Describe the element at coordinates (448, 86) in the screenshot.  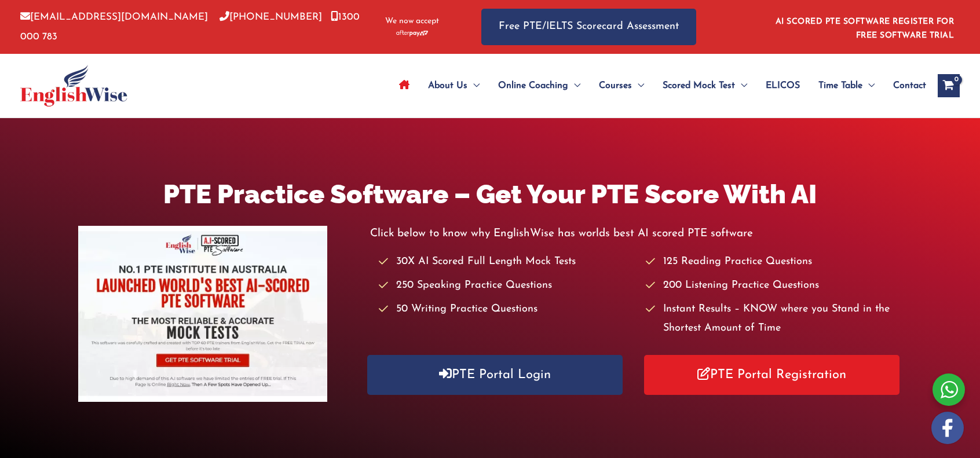
I see `span: About Us` at that location.